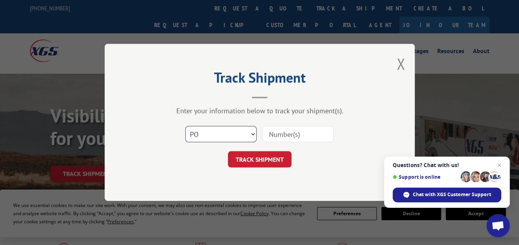 This screenshot has height=245, width=519. I want to click on h2: Track Shipment, so click(260, 79).